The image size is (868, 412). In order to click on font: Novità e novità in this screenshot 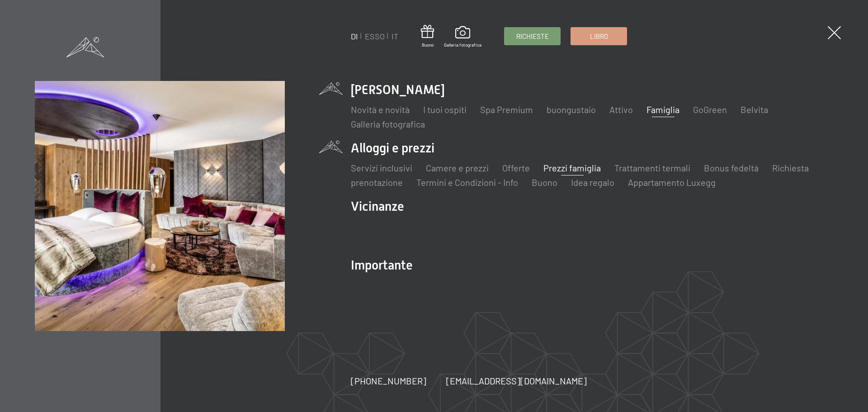, I will do `click(380, 110)`.